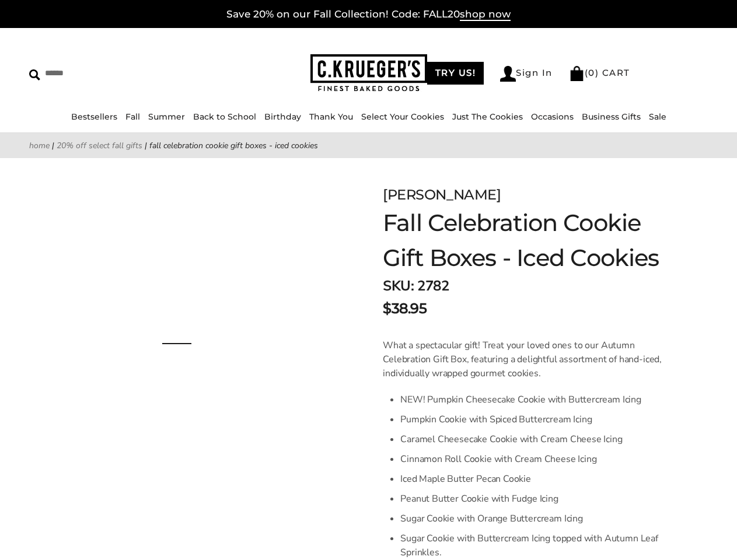 This screenshot has width=737, height=560. Describe the element at coordinates (94, 116) in the screenshot. I see `a: Bestsellers` at that location.